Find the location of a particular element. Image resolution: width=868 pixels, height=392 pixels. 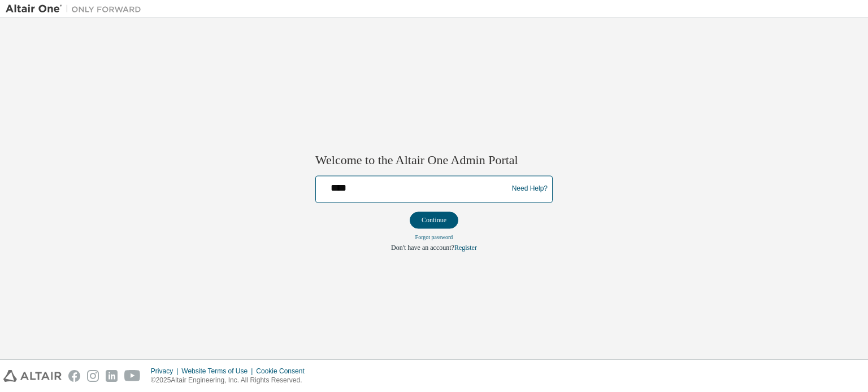

img: Altair One is located at coordinates (76, 9).